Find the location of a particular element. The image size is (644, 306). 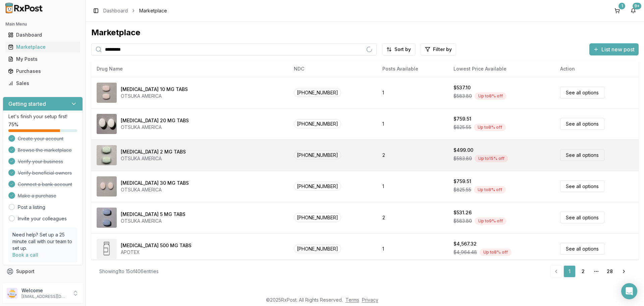

a: 28 is located at coordinates (610, 271).